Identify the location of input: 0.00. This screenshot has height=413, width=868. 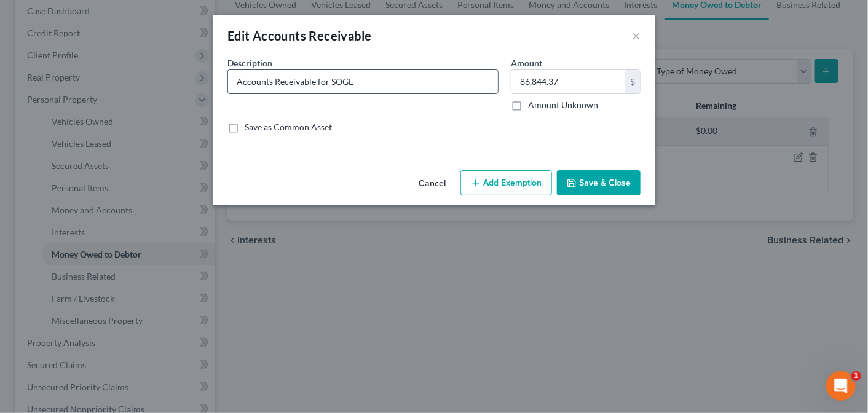
(568, 81).